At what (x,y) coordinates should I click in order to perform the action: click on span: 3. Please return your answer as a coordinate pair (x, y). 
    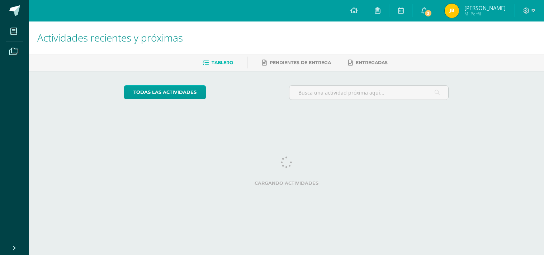
    Looking at the image, I should click on (428, 13).